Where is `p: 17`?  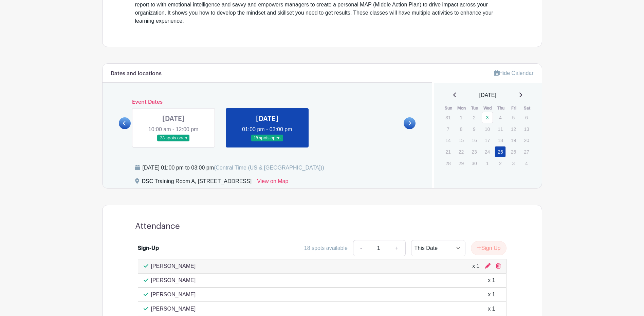
p: 17 is located at coordinates (487, 140).